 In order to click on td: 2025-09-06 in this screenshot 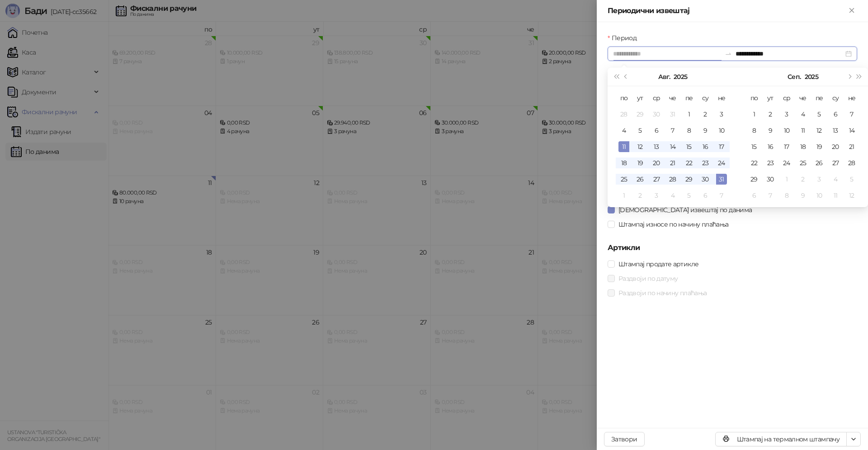, I will do `click(705, 195)`.